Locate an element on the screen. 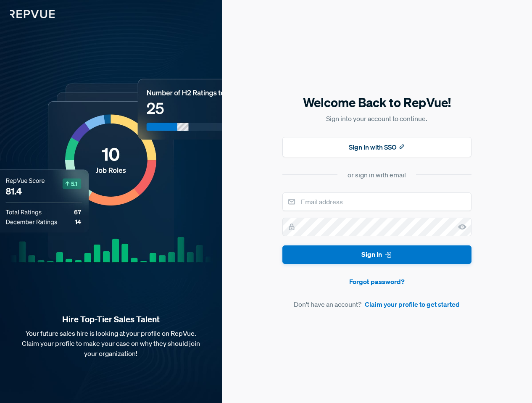 This screenshot has height=403, width=532. p: Your future sales hire is looking at your profile on RepVue. Claim your profile to make your case... is located at coordinates (111, 343).